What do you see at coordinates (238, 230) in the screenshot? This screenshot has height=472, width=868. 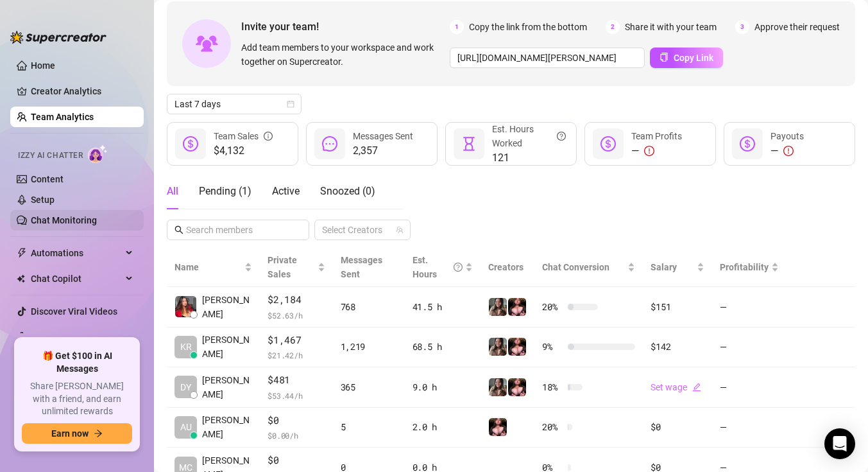 I see `input: Search members` at bounding box center [238, 230].